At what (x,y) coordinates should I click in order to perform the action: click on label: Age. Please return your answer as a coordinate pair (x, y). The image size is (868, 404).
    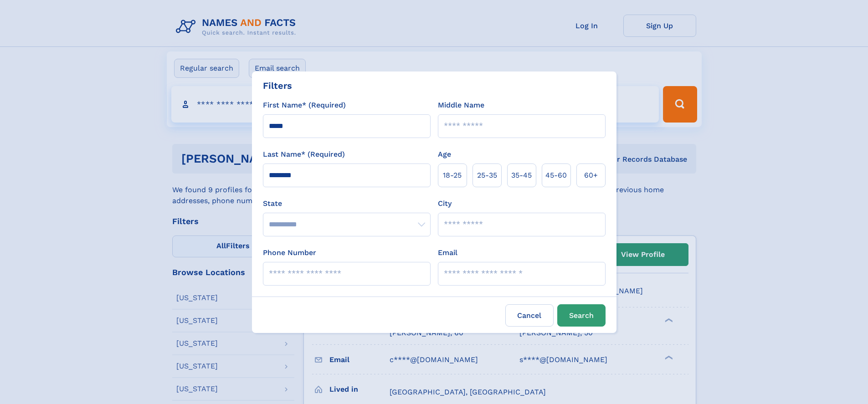
    Looking at the image, I should click on (444, 154).